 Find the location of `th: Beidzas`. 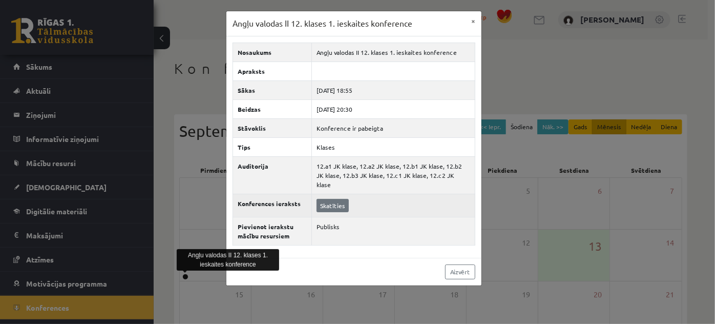

th: Beidzas is located at coordinates (273, 109).